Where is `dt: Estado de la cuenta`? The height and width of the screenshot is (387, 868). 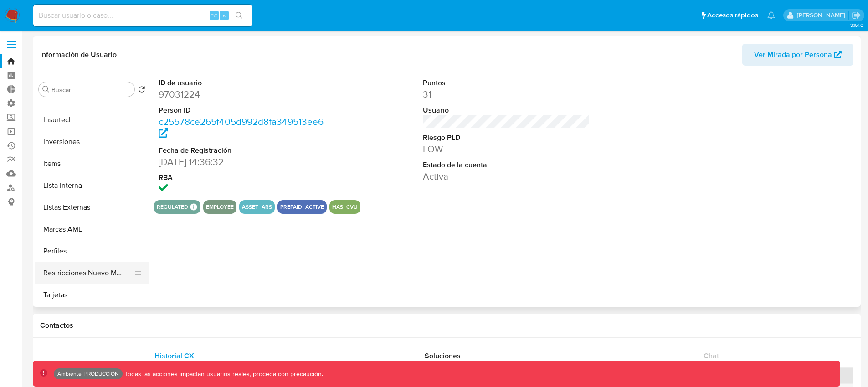 dt: Estado de la cuenta is located at coordinates (506, 165).